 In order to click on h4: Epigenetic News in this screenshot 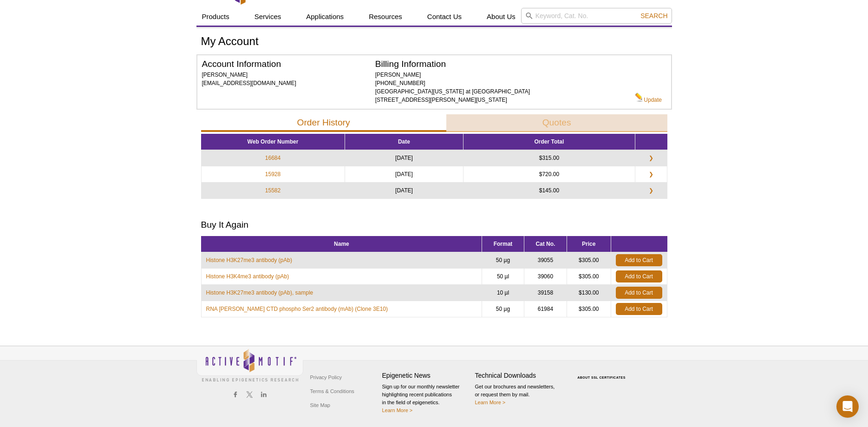, I will do `click(426, 376)`.